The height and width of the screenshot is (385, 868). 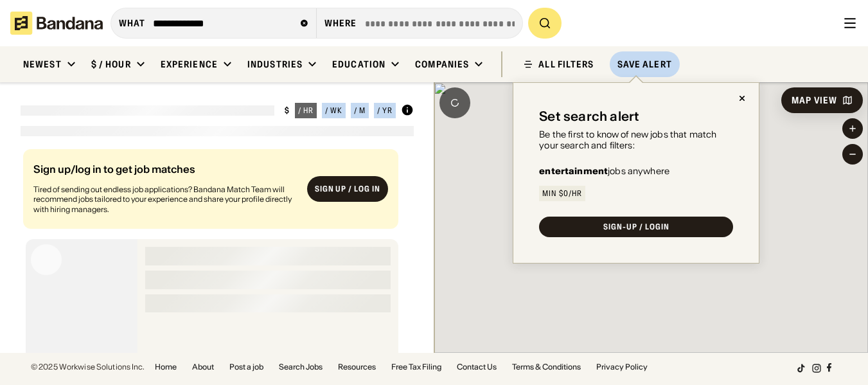 I want to click on a: Post a job, so click(x=246, y=367).